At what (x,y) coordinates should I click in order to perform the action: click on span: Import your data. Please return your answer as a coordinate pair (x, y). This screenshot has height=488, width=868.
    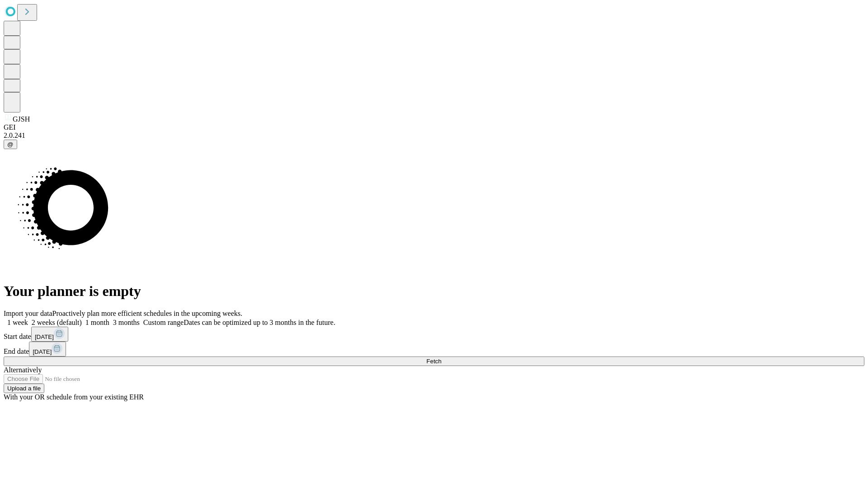
    Looking at the image, I should click on (28, 313).